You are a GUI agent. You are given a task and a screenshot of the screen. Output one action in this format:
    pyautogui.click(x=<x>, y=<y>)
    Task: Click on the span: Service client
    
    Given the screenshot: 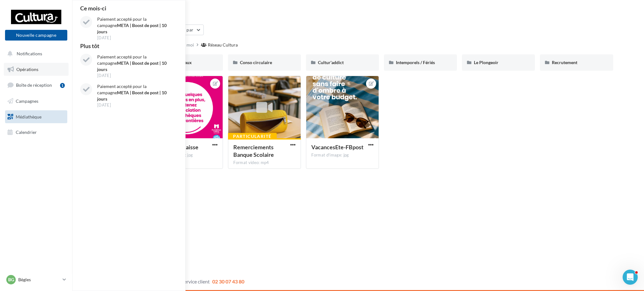 What is the action you would take?
    pyautogui.click(x=196, y=282)
    